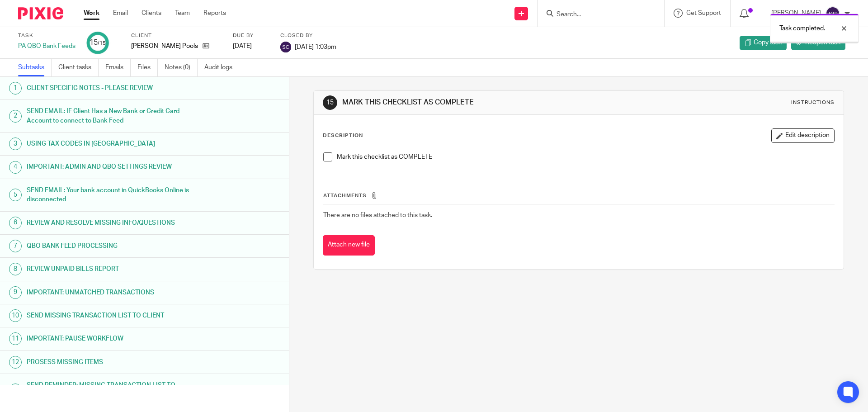 The image size is (868, 412). Describe the element at coordinates (345, 195) in the screenshot. I see `span: Attachments` at that location.